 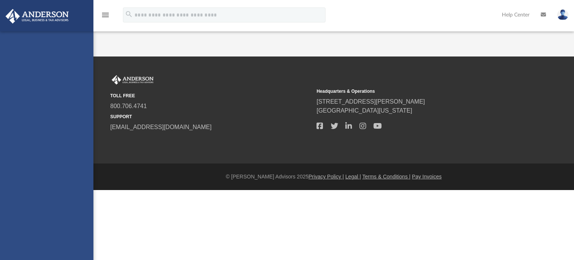 I want to click on a: Pay Invoices, so click(x=426, y=176).